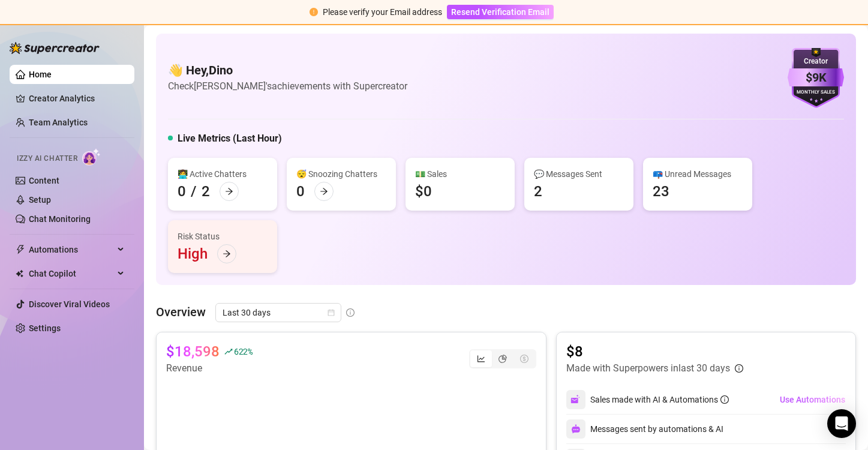 This screenshot has height=450, width=868. I want to click on a: Creator Analytics, so click(77, 99).